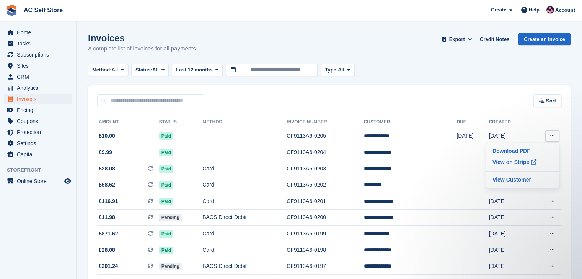 The image size is (582, 279). What do you see at coordinates (522, 151) in the screenshot?
I see `p: Download PDF` at bounding box center [522, 151].